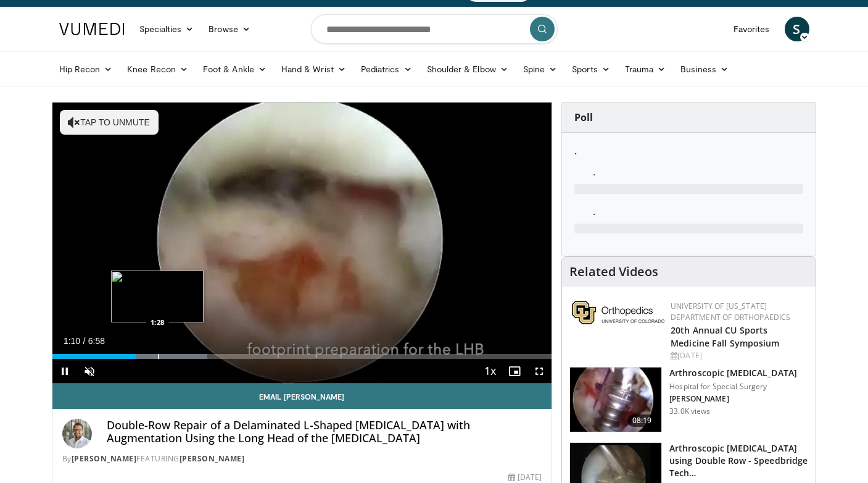  What do you see at coordinates (752, 29) in the screenshot?
I see `a: Favorites` at bounding box center [752, 29].